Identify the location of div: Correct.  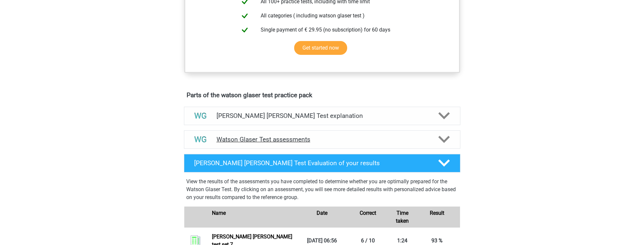
(368, 218).